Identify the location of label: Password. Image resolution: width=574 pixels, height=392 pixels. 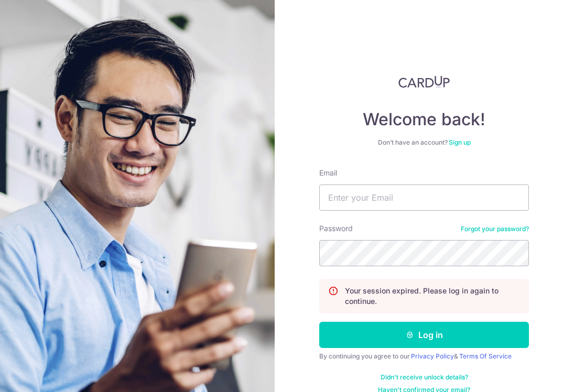
(336, 229).